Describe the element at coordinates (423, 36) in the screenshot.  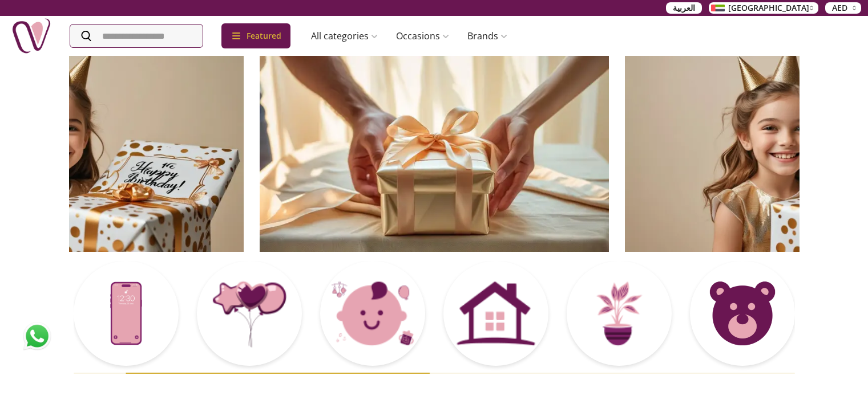
I see `a: Occasions` at that location.